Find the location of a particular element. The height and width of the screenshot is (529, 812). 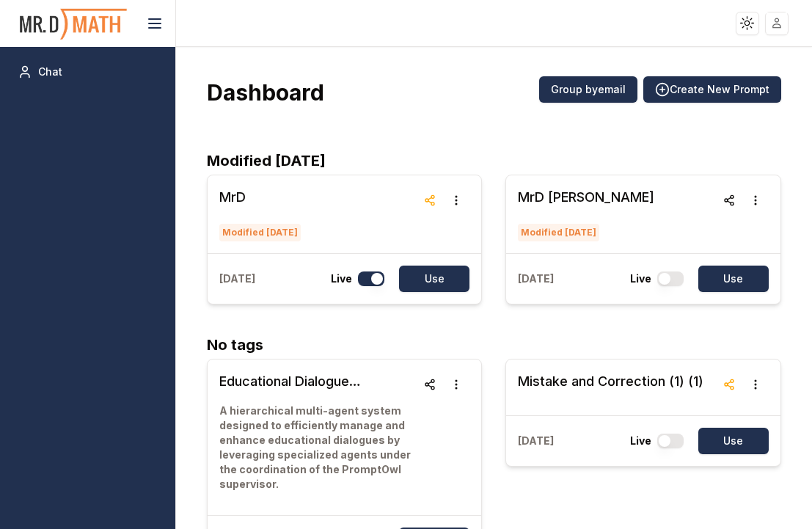

h2: No tags is located at coordinates (494, 345).